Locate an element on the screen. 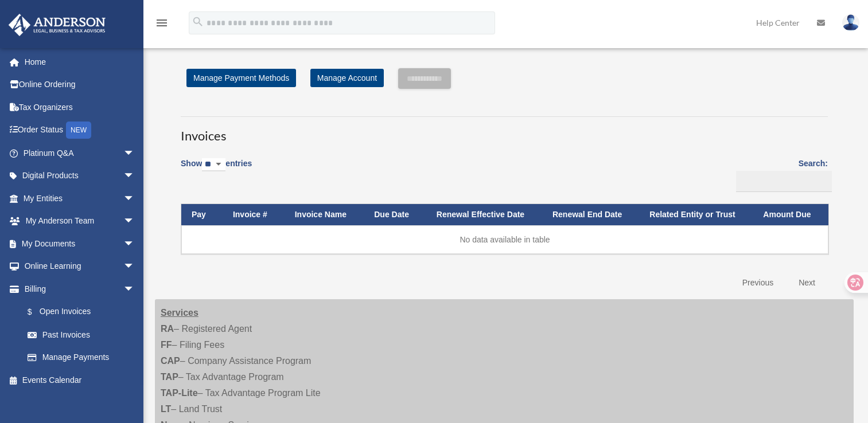 Image resolution: width=868 pixels, height=423 pixels. a: Order StatusNEW is located at coordinates (79, 130).